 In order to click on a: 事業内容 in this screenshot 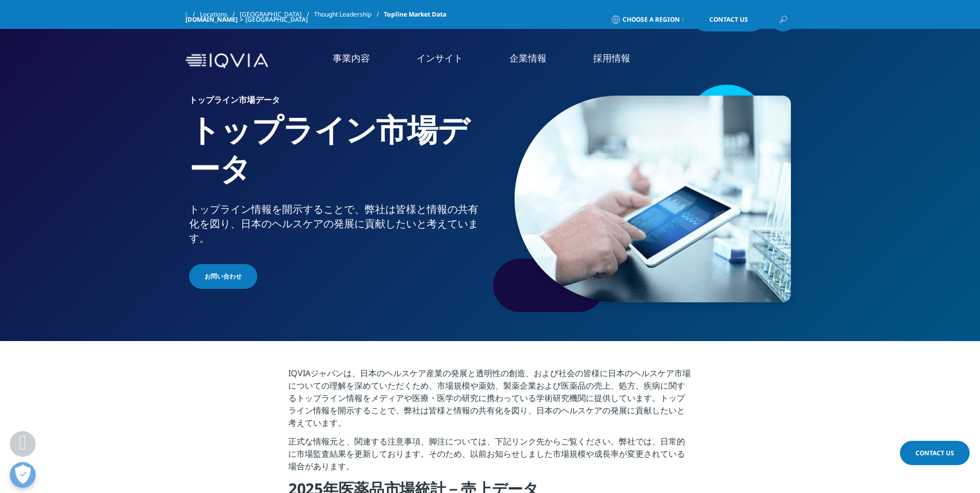, I will do `click(351, 58)`.